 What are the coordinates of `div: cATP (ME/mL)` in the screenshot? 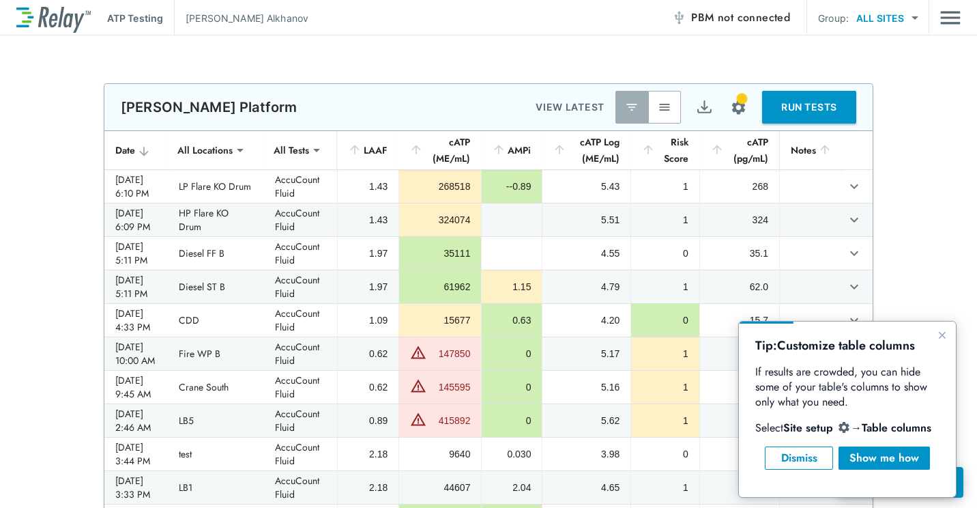 It's located at (439, 150).